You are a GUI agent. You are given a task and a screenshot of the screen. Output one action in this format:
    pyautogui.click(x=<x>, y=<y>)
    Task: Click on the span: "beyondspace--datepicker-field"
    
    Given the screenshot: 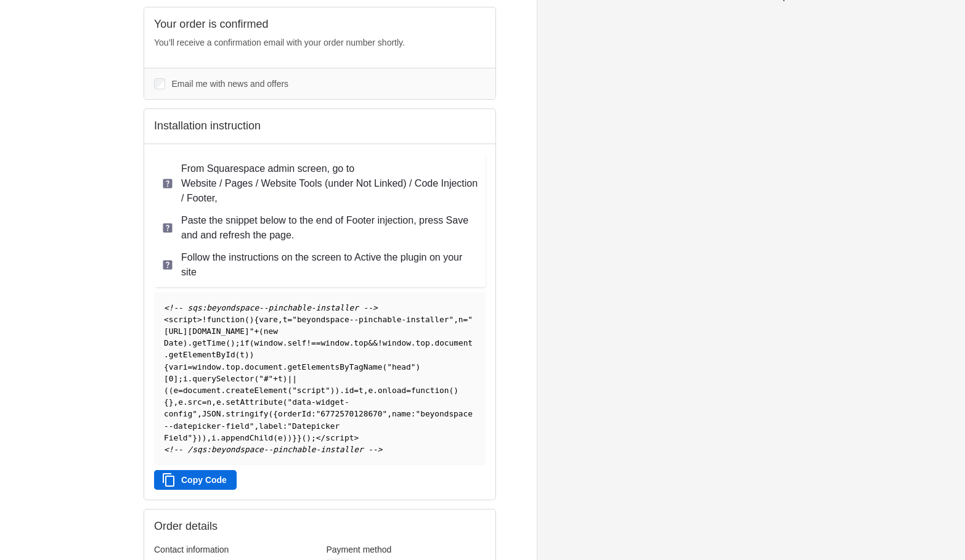 What is the action you would take?
    pyautogui.click(x=318, y=419)
    